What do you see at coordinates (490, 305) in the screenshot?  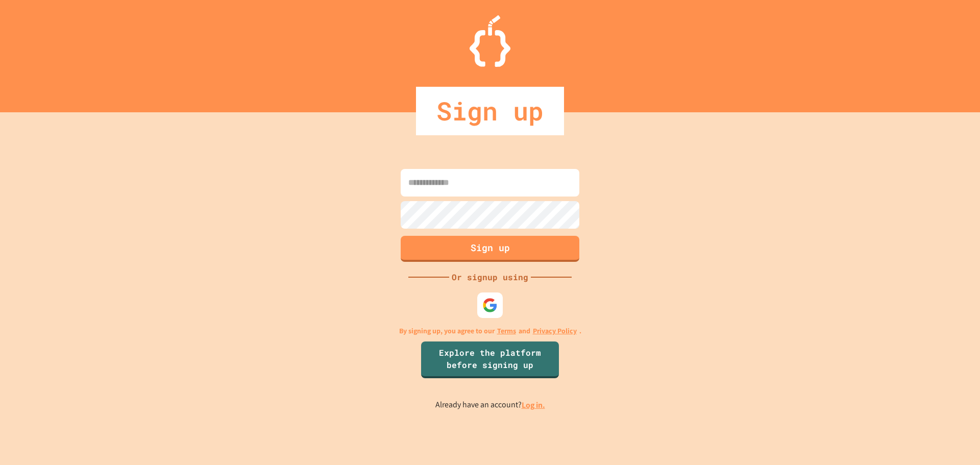 I see `img: google-icon.svg` at bounding box center [490, 305].